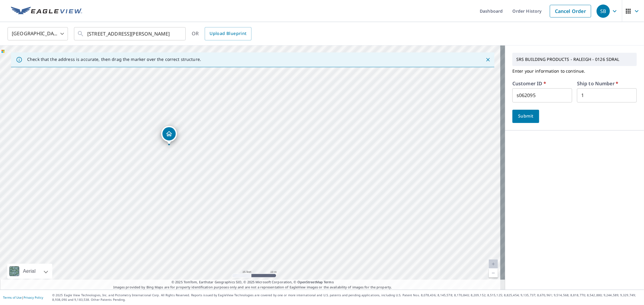  Describe the element at coordinates (603, 11) in the screenshot. I see `div: SB` at that location.